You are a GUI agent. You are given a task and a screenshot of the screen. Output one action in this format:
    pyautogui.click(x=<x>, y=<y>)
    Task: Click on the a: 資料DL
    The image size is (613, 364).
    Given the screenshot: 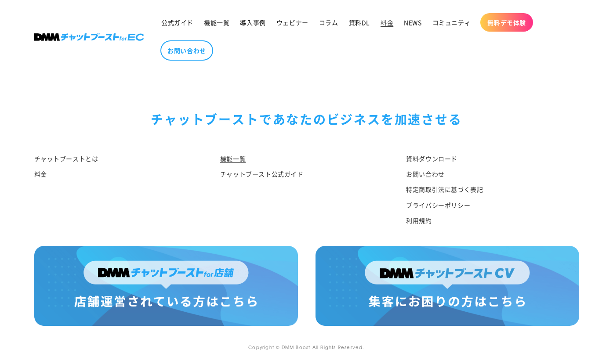 What is the action you would take?
    pyautogui.click(x=360, y=23)
    